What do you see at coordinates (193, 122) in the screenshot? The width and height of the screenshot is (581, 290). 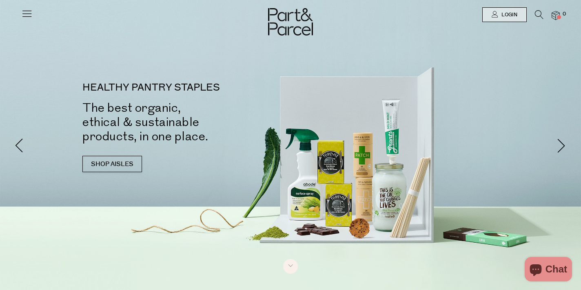 I see `h2: The best organic, ethical & sustainable products, in one place.` at bounding box center [193, 122].